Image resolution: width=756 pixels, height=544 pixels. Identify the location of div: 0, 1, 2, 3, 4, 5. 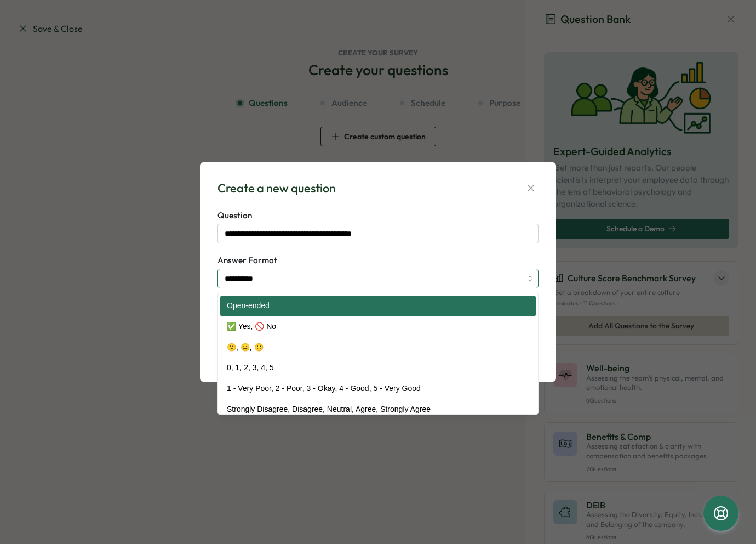
(378, 368).